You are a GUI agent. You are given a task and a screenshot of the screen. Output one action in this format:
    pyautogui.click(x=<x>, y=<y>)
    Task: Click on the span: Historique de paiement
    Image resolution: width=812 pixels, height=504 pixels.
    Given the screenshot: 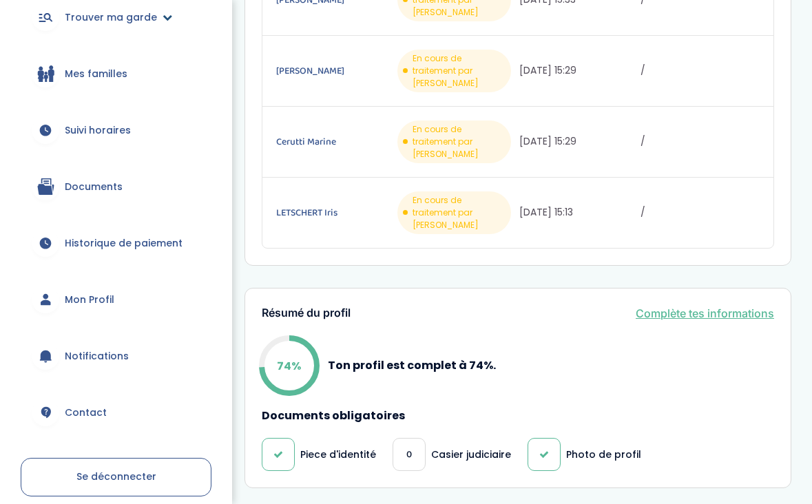 What is the action you would take?
    pyautogui.click(x=123, y=243)
    